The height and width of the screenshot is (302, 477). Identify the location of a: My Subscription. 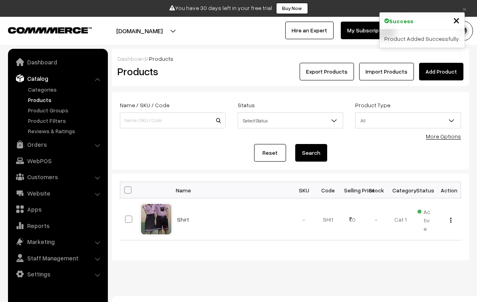
(368, 30).